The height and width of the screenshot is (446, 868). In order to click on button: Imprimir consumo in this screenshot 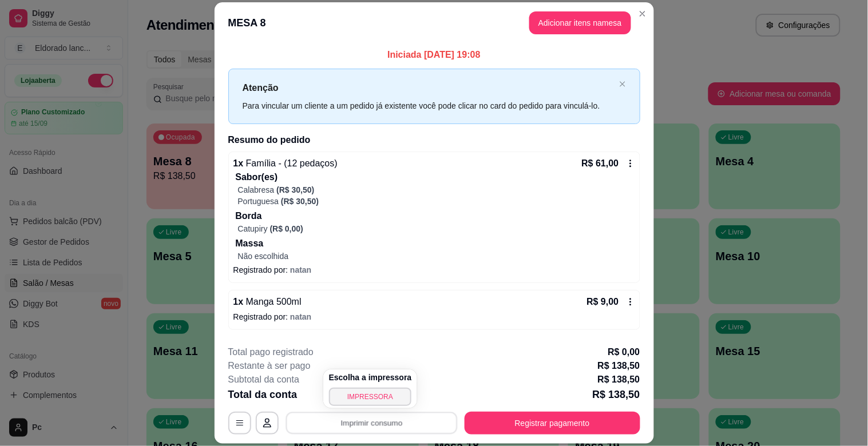, I will do `click(372, 423)`.